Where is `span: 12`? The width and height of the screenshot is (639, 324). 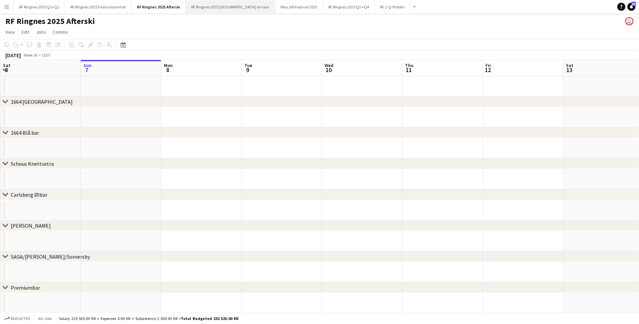 span: 12 is located at coordinates (488, 70).